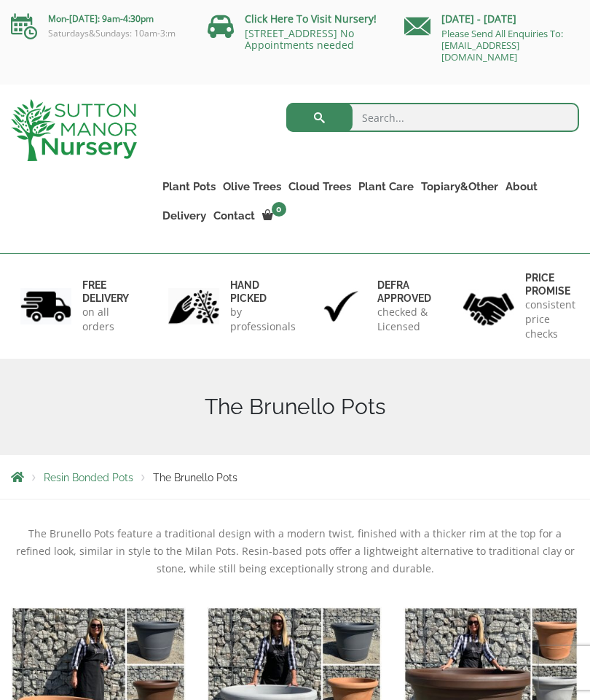  What do you see at coordinates (522, 187) in the screenshot?
I see `a: About` at bounding box center [522, 187].